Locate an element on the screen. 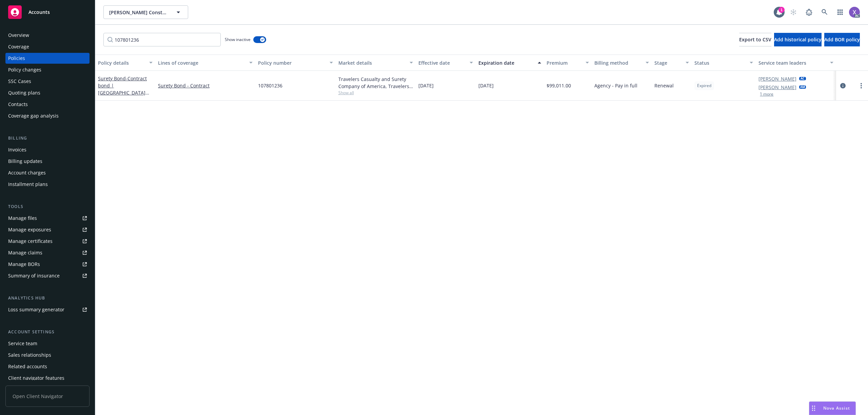  a: circleInformation is located at coordinates (843, 86).